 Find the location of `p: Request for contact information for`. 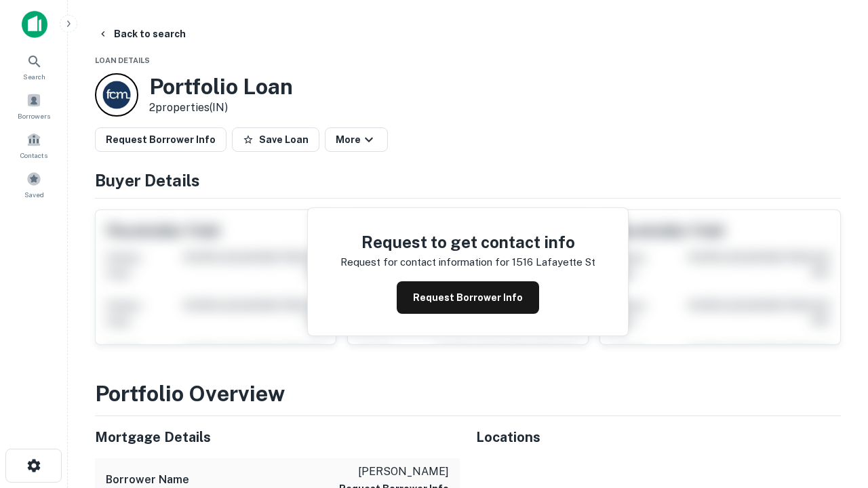

p: Request for contact information for is located at coordinates (425, 263).